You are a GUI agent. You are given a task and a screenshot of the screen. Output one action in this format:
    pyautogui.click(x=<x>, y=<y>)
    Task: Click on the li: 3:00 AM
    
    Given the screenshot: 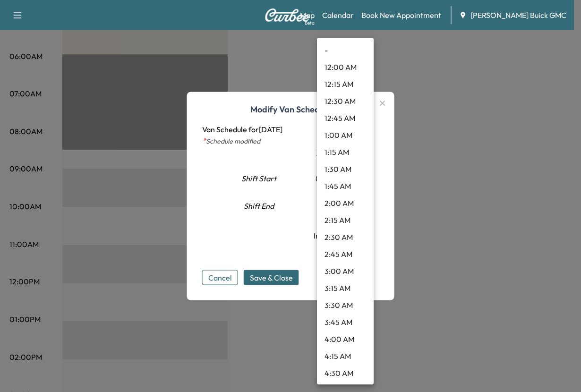 What is the action you would take?
    pyautogui.click(x=345, y=271)
    